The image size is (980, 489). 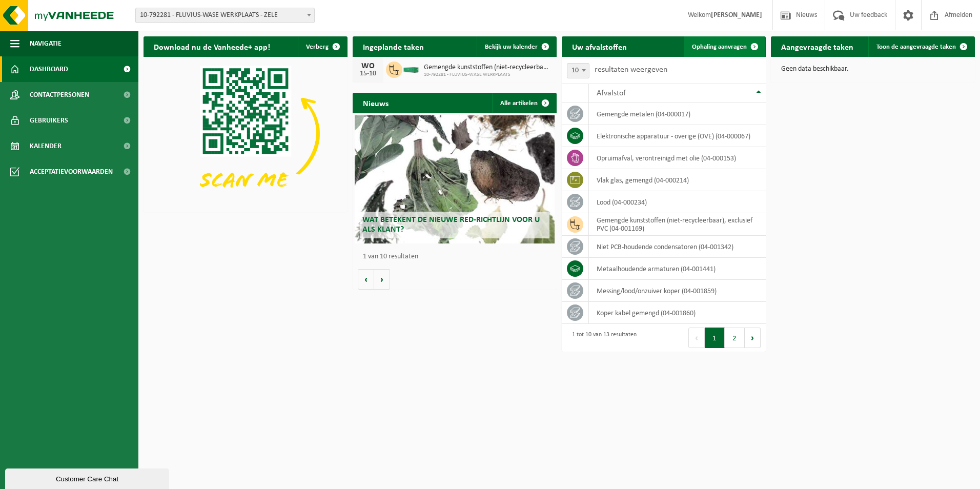 I want to click on span: Toon de aangevraagde taken, so click(x=916, y=47).